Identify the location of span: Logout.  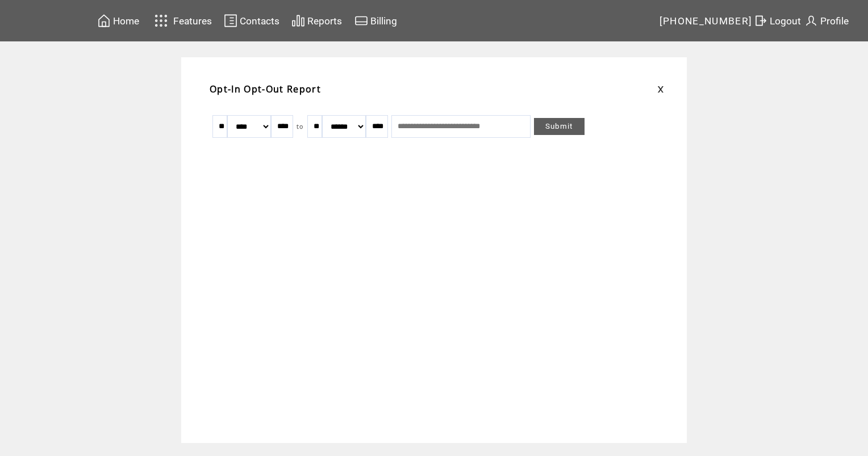
(785, 21).